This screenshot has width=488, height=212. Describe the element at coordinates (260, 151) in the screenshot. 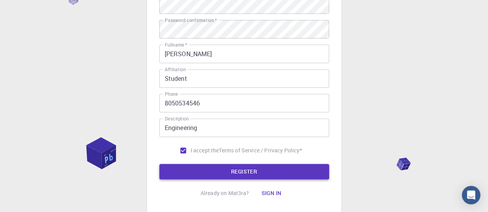

I see `a: Terms of Service / Privacy Policy*` at that location.